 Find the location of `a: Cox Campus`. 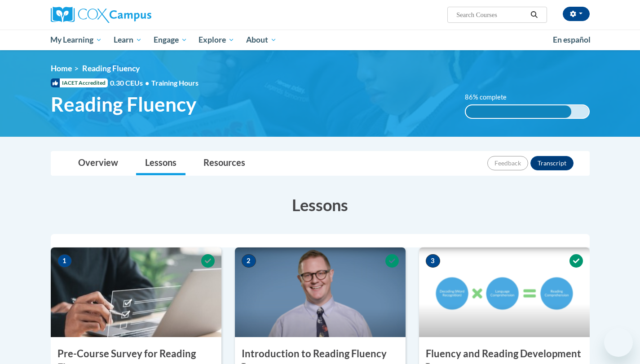

a: Cox Campus is located at coordinates (136, 15).